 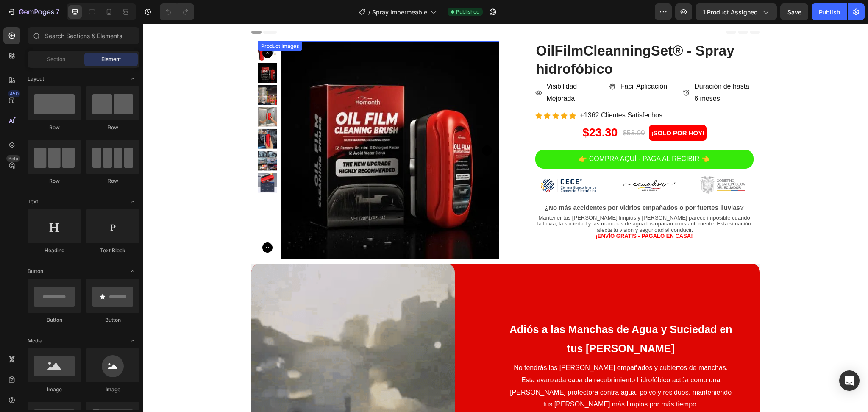 I want to click on div: Product Images, so click(x=137, y=23).